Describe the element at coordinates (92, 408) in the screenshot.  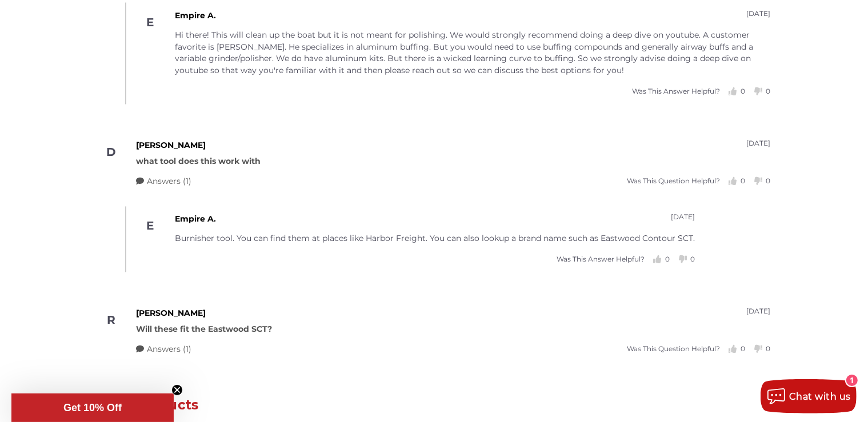
I see `span: Get 10% Off` at that location.